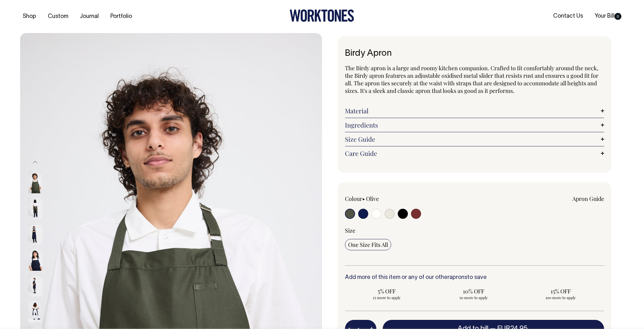 Image resolution: width=644 pixels, height=329 pixels. Describe the element at coordinates (368, 245) in the screenshot. I see `span: One Size Fits All` at that location.